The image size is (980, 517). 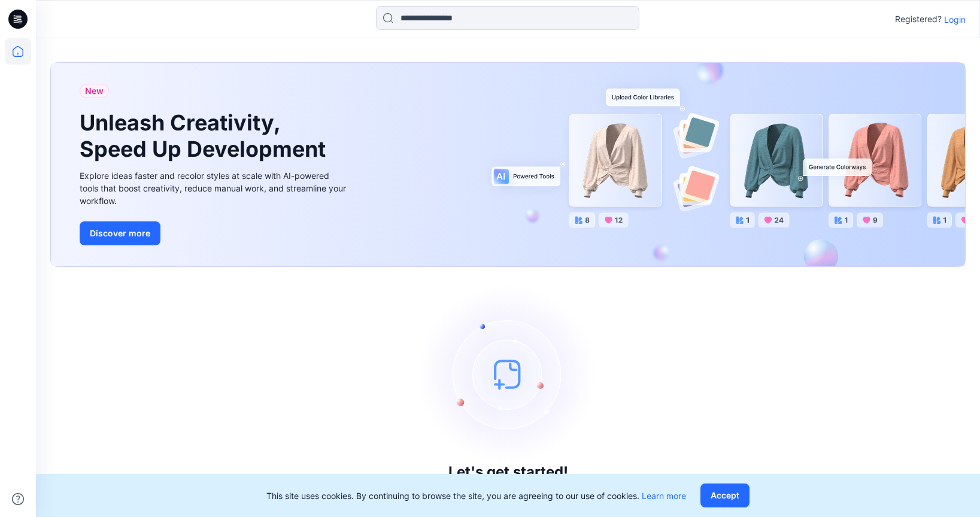 I want to click on p: This site uses cookies. By continuing to browse the site, you are agreeing to our use of cookies., so click(x=476, y=496).